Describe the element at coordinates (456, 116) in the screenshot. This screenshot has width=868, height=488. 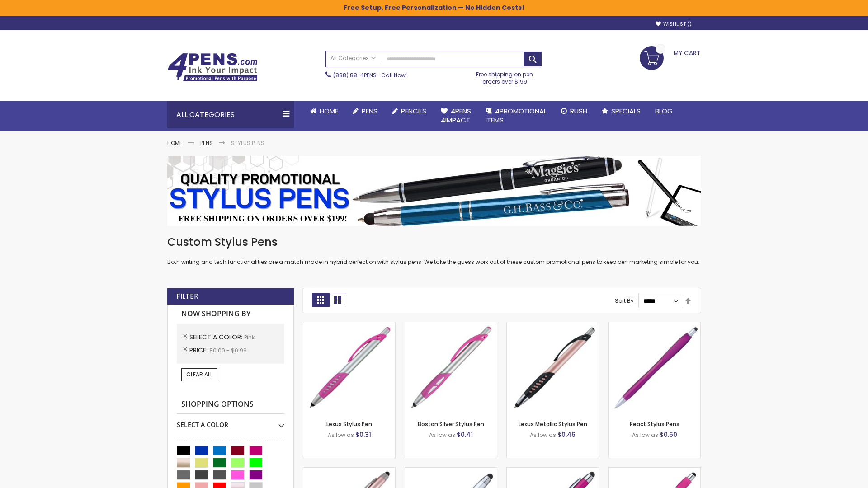
I see `a: 4Pens4impact` at that location.